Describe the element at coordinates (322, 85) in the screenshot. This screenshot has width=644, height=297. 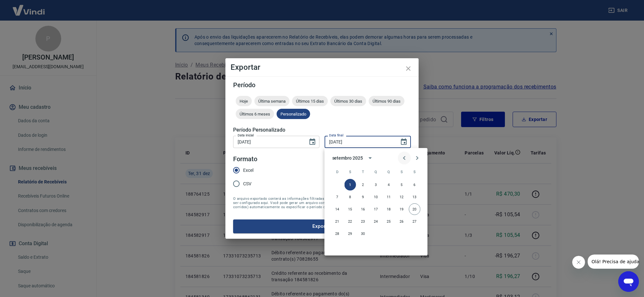
I see `h5: Período` at that location.